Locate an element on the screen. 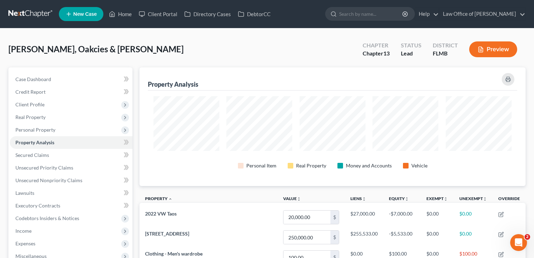  span: Income is located at coordinates (23, 230).